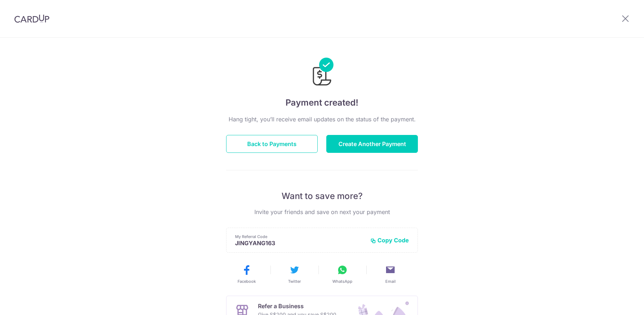 This screenshot has width=644, height=315. I want to click on p: My Referral Code, so click(300, 237).